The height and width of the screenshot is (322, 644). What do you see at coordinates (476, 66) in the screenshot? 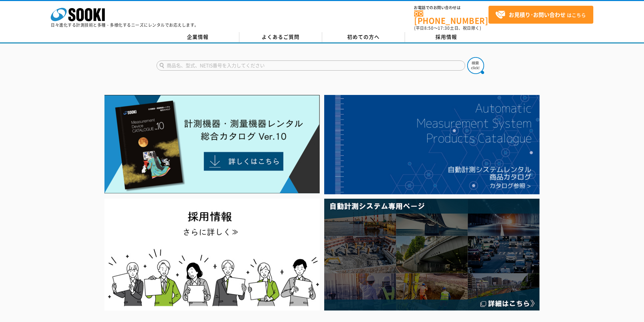
I see `img: btn_search.png` at bounding box center [476, 66].